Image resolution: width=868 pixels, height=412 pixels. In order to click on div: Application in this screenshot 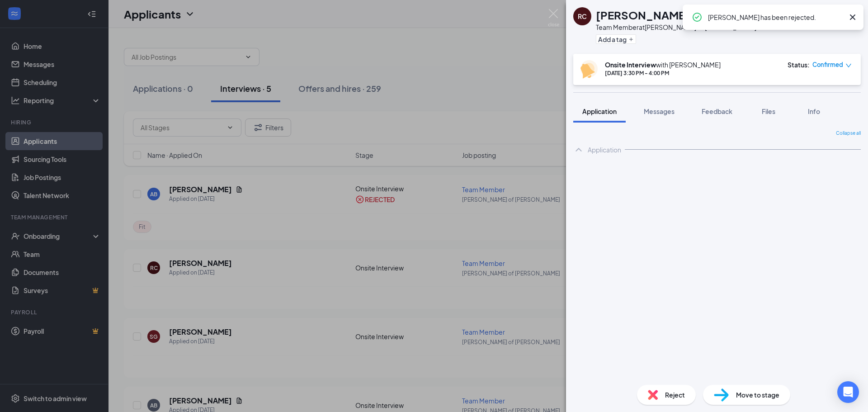, I will do `click(604, 150)`.